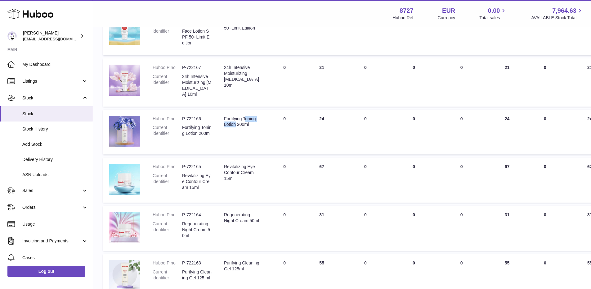  What do you see at coordinates (242, 122) in the screenshot?
I see `div: Fortifying Toning Lotion 200ml` at bounding box center [242, 122].